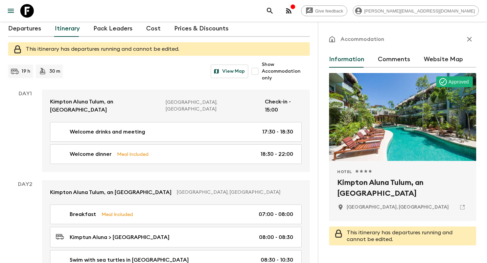  Describe the element at coordinates (283, 106) in the screenshot. I see `p: Check-in - 15:00` at that location.